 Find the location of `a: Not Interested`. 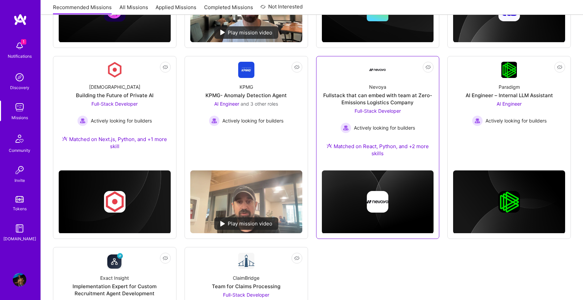

a: Not Interested is located at coordinates (282, 9).